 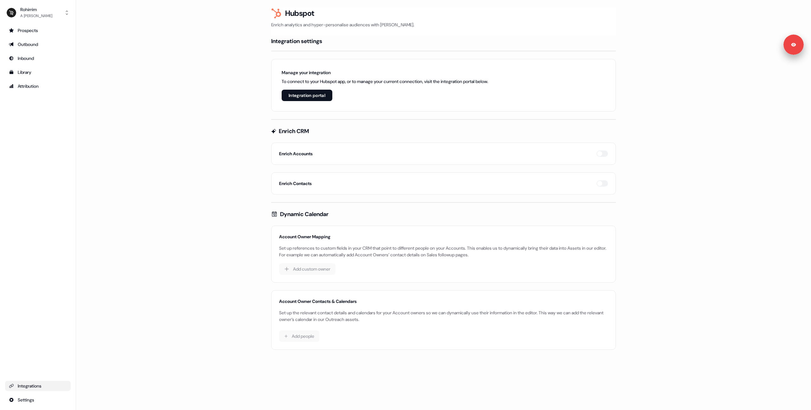 What do you see at coordinates (38, 30) in the screenshot?
I see `div: Prospects` at bounding box center [38, 30].